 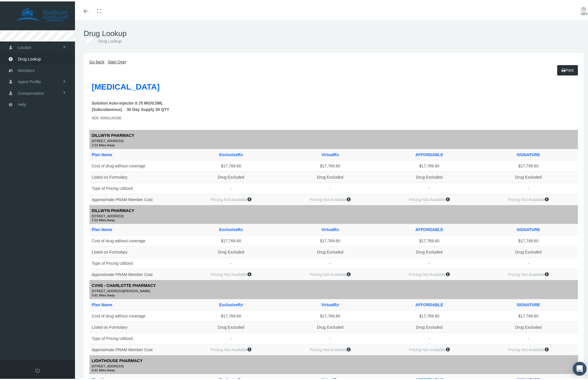 I want to click on span: Help, so click(x=22, y=103).